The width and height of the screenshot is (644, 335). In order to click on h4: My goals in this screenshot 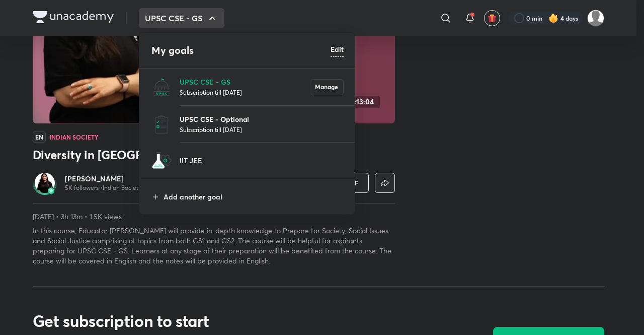, I will do `click(241, 50)`.